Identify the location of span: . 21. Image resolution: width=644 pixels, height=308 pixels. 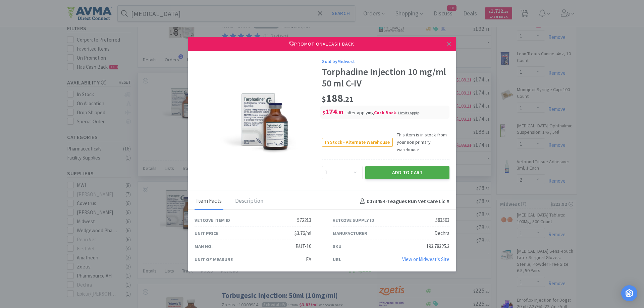
(348, 99).